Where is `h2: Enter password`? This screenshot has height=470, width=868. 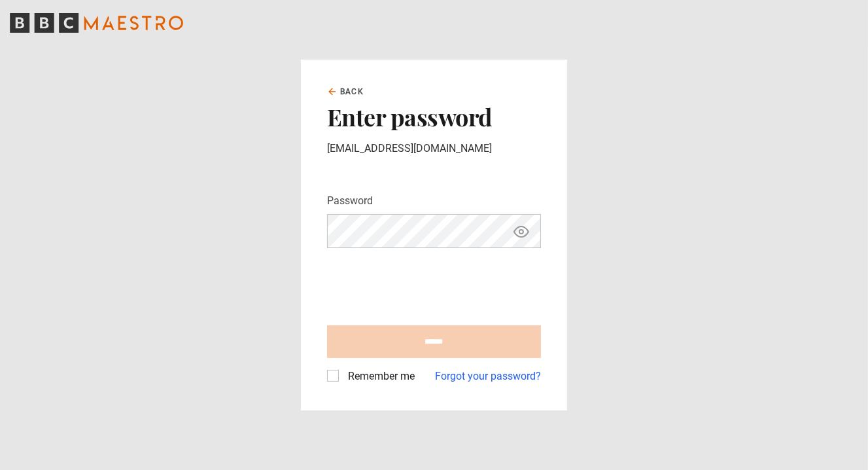
h2: Enter password is located at coordinates (434, 117).